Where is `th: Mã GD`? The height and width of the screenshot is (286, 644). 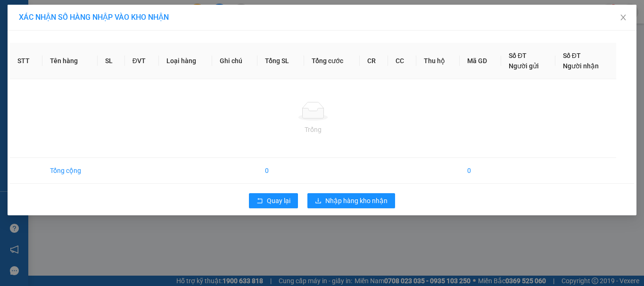 th: Mã GD is located at coordinates (480, 61).